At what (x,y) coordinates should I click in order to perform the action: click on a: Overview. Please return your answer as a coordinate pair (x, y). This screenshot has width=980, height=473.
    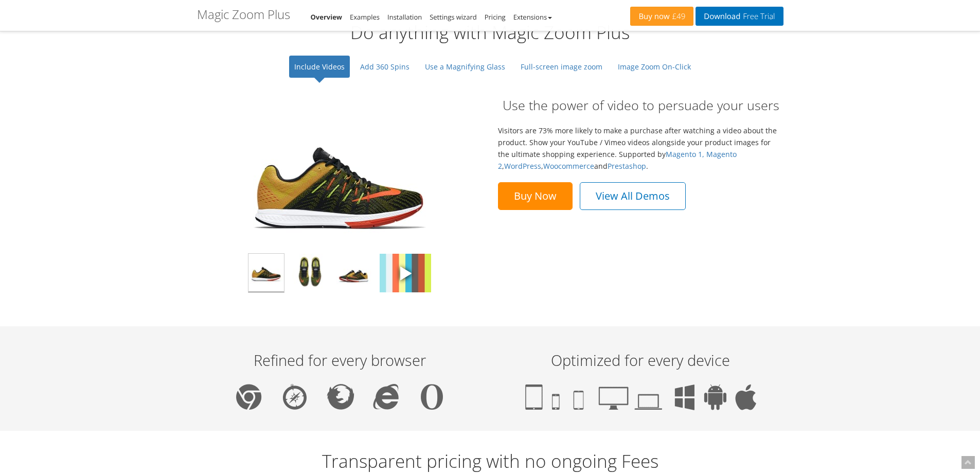
    Looking at the image, I should click on (327, 17).